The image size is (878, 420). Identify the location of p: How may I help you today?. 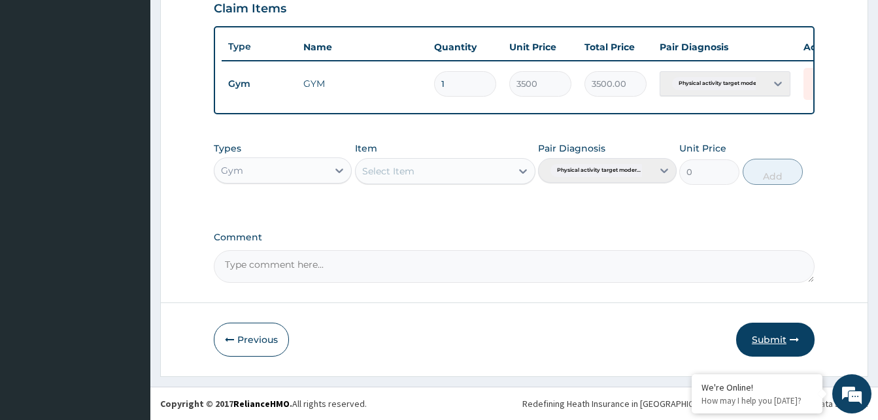
(757, 401).